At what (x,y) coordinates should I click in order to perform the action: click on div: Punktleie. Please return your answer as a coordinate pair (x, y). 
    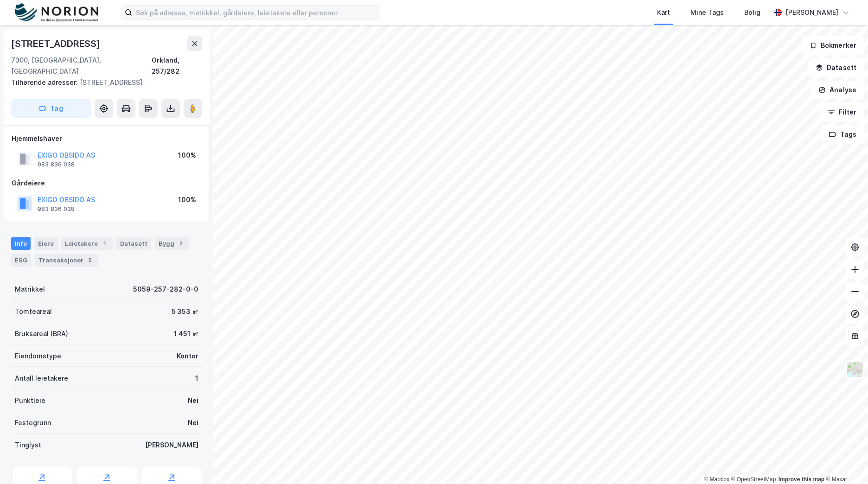
    Looking at the image, I should click on (30, 400).